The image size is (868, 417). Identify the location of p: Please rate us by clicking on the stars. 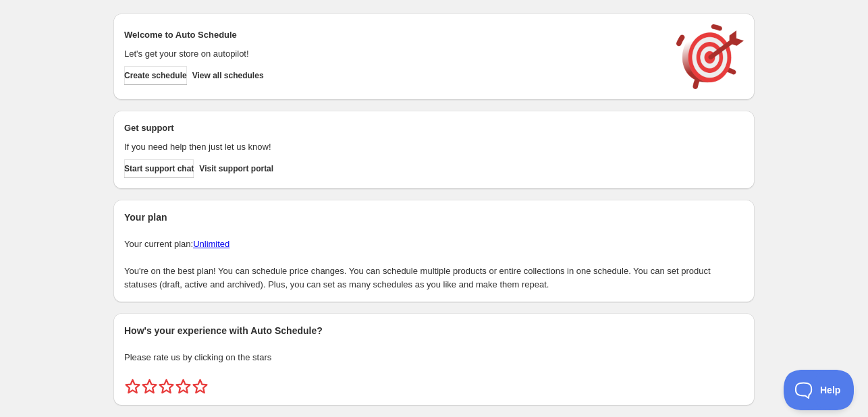
(434, 358).